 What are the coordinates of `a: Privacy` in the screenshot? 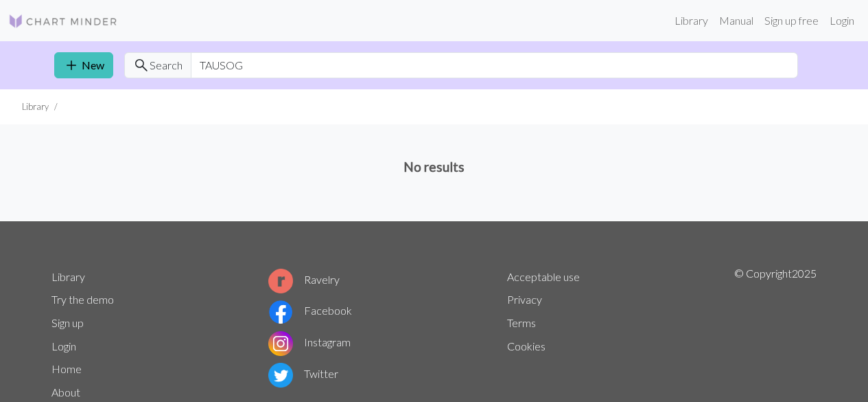 It's located at (524, 299).